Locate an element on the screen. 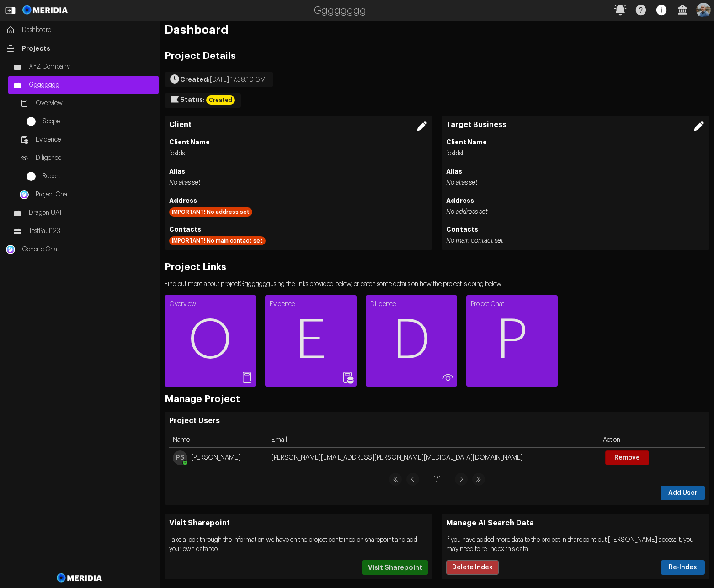 This screenshot has width=714, height=588. span: Evidence is located at coordinates (95, 140).